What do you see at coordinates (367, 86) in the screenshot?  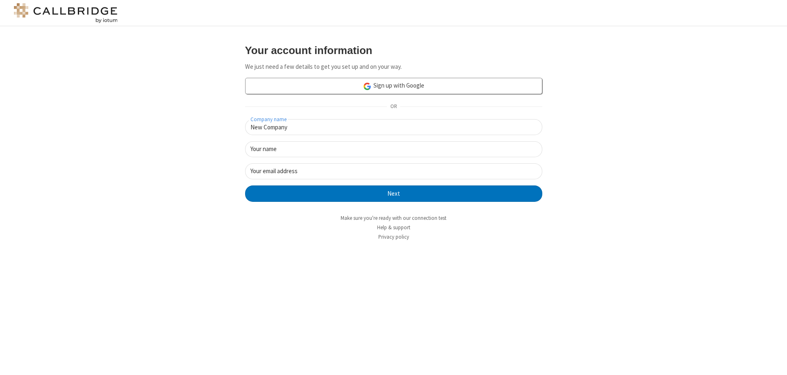 I see `img: google-icon.png` at bounding box center [367, 86].